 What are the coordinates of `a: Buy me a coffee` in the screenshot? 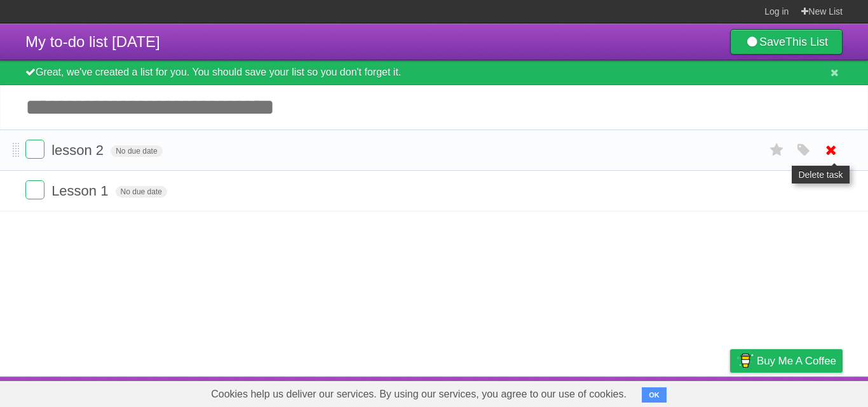 It's located at (786, 361).